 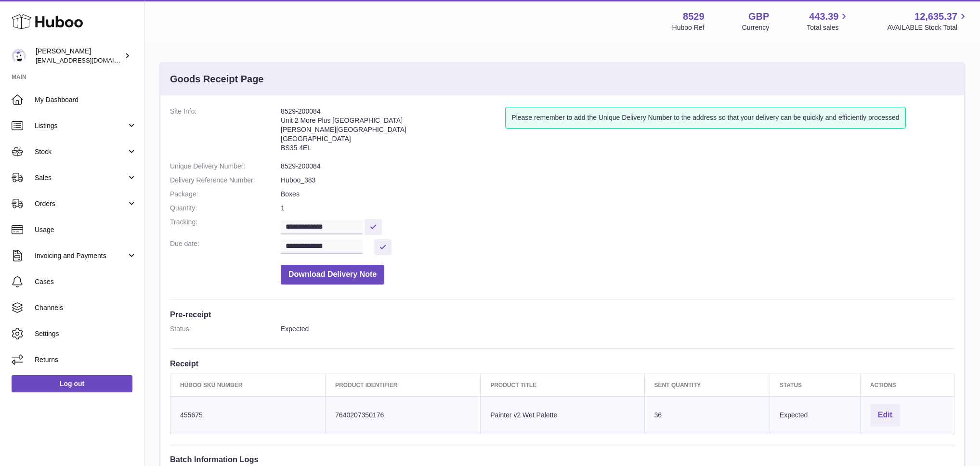 I want to click on div: Huboo Ref, so click(x=688, y=27).